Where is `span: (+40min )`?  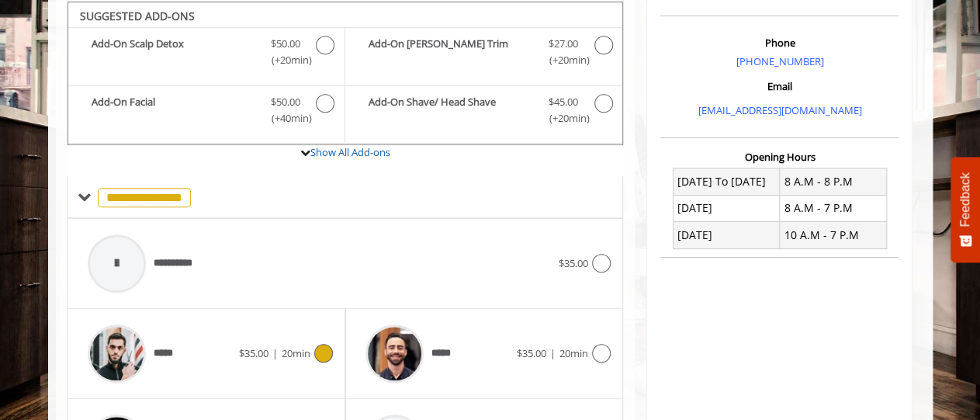
span: (+40min ) is located at coordinates (285, 118).